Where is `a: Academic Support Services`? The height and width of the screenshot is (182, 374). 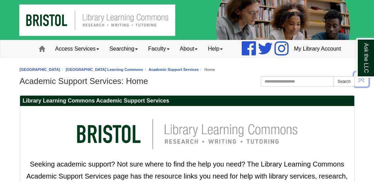 a: Academic Support Services is located at coordinates (173, 70).